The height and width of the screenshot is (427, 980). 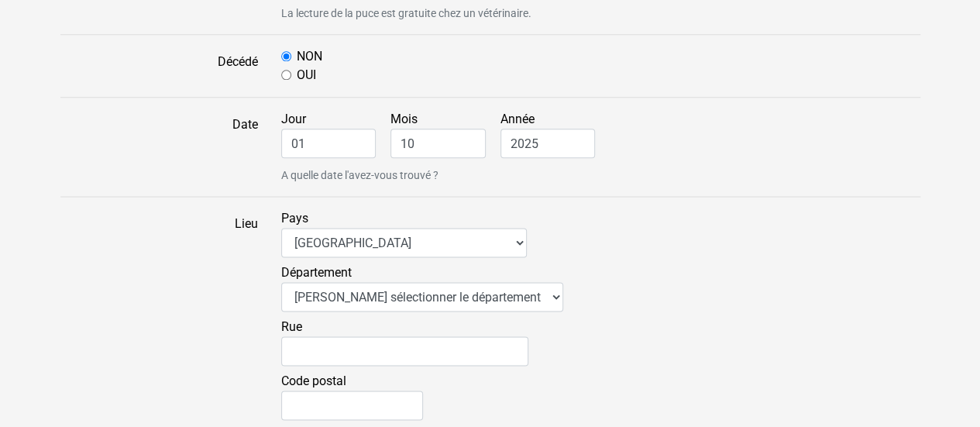 I want to click on label: Jour, so click(x=335, y=134).